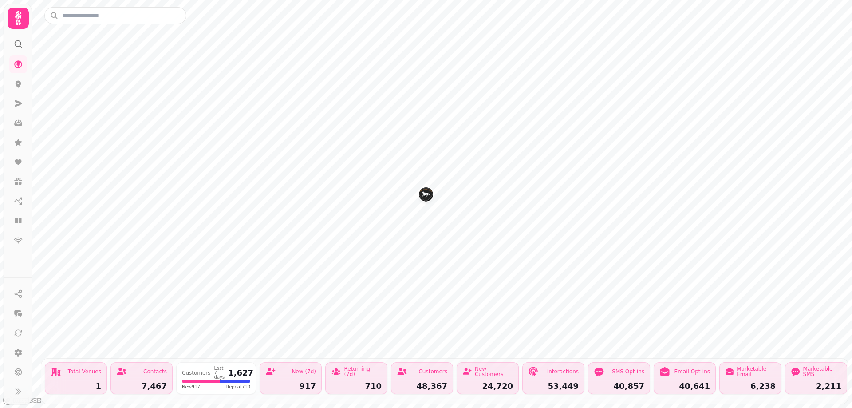 This screenshot has width=852, height=408. Describe the element at coordinates (142, 386) in the screenshot. I see `div: 7,467` at that location.